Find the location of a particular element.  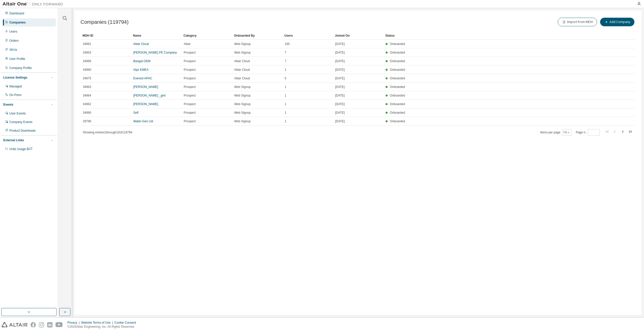

div: Privacy is located at coordinates (74, 323).